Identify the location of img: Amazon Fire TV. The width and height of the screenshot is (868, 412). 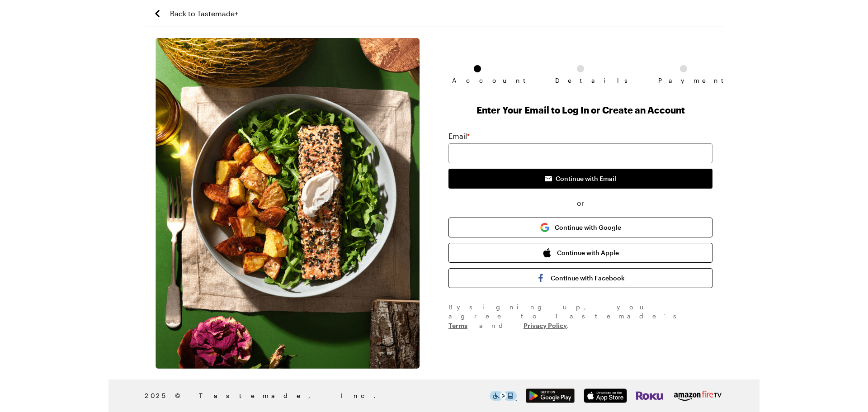
(698, 396).